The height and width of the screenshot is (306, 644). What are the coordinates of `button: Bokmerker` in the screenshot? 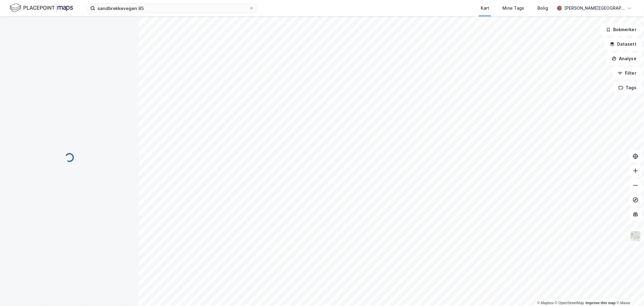 It's located at (621, 30).